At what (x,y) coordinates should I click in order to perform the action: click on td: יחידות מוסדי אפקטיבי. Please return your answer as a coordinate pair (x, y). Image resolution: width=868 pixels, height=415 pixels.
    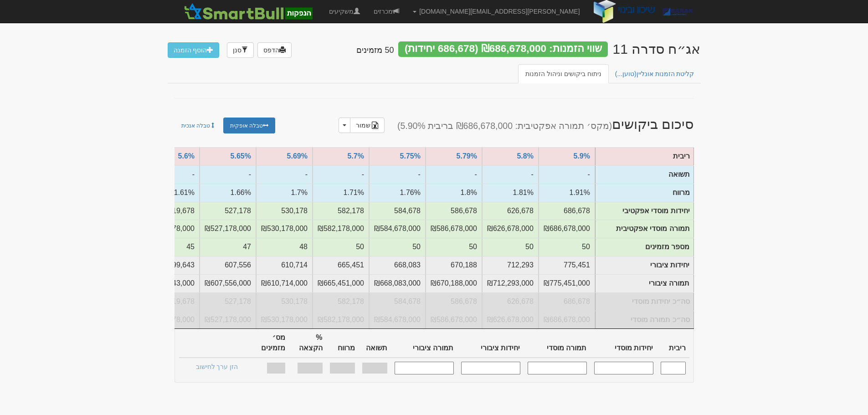
    Looking at the image, I should click on (644, 211).